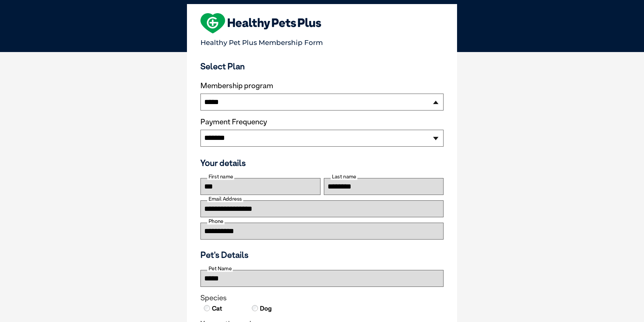 This screenshot has width=644, height=322. What do you see at coordinates (322, 66) in the screenshot?
I see `h3: Select Plan` at bounding box center [322, 66].